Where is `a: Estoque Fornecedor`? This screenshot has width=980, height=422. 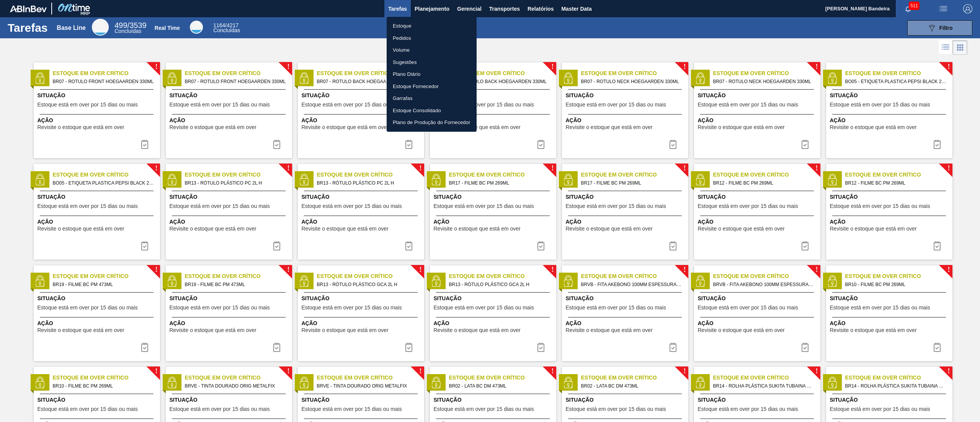 a: Estoque Fornecedor is located at coordinates (432, 87).